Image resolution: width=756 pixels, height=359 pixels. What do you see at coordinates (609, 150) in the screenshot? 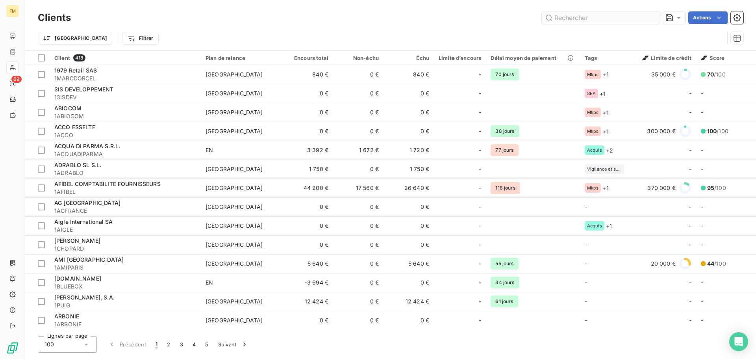
I see `span: + 2` at bounding box center [609, 150].